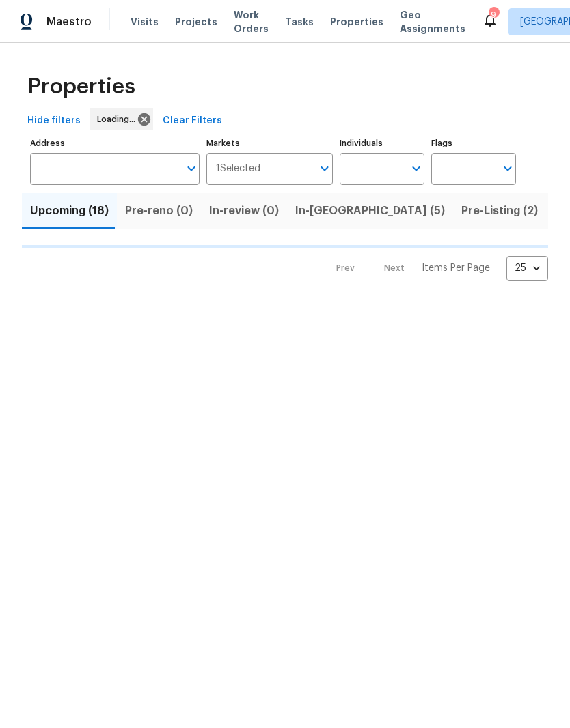  What do you see at coordinates (54, 121) in the screenshot?
I see `span: Hide filters` at bounding box center [54, 121].